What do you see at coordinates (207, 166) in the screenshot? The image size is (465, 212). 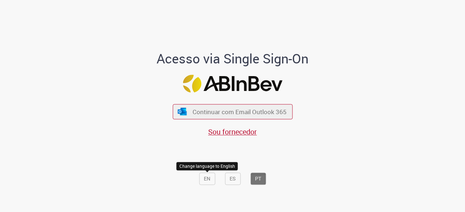 I see `div: Change language to English` at bounding box center [207, 166].